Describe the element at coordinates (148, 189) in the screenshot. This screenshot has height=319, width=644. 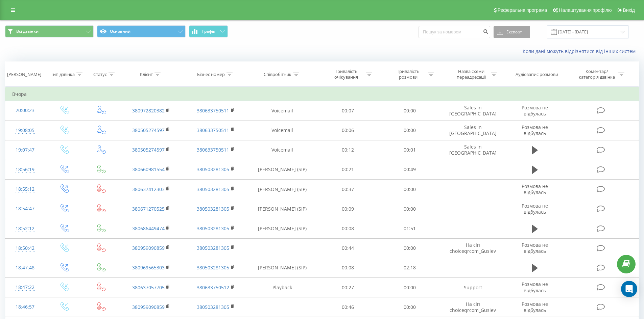
I see `a: 380637412303` at that location.